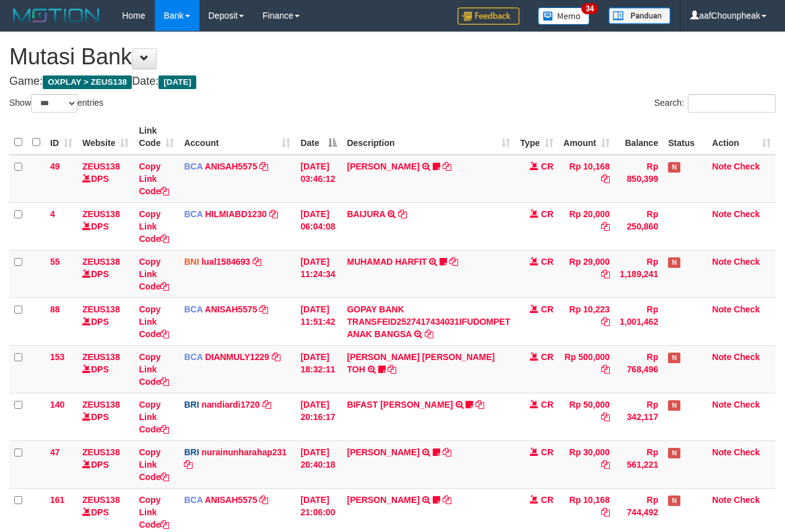 The height and width of the screenshot is (532, 785). I want to click on span: OXPLAY > ZEUS138, so click(87, 82).